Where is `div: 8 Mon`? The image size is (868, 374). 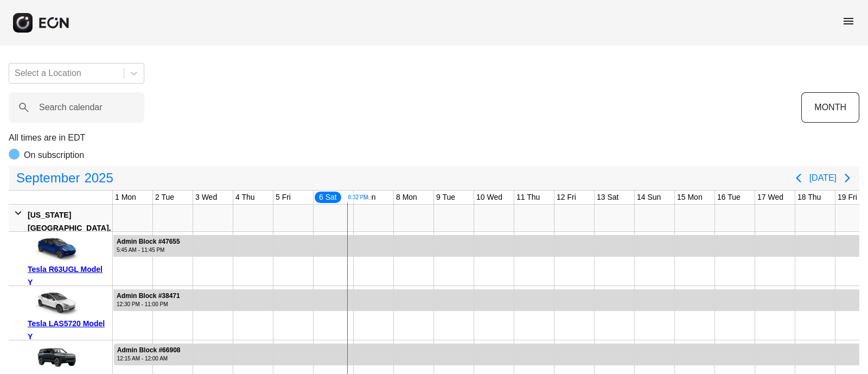 div: 8 Mon is located at coordinates (407, 197).